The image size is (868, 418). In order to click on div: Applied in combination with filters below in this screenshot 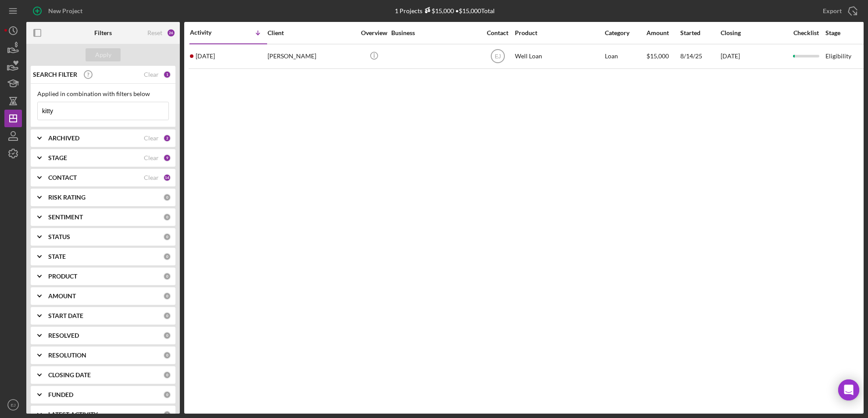, I will do `click(103, 94)`.